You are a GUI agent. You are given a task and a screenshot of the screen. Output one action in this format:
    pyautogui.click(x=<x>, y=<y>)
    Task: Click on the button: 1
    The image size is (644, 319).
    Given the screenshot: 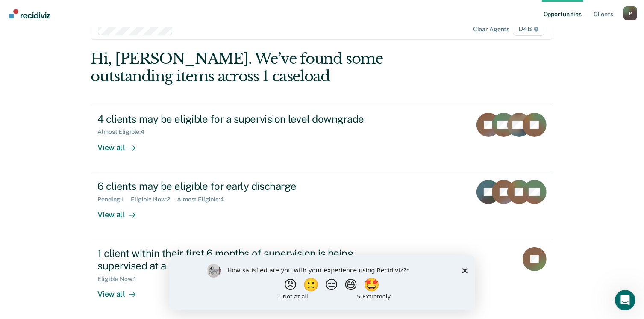 What is the action you would take?
    pyautogui.click(x=122, y=29)
    